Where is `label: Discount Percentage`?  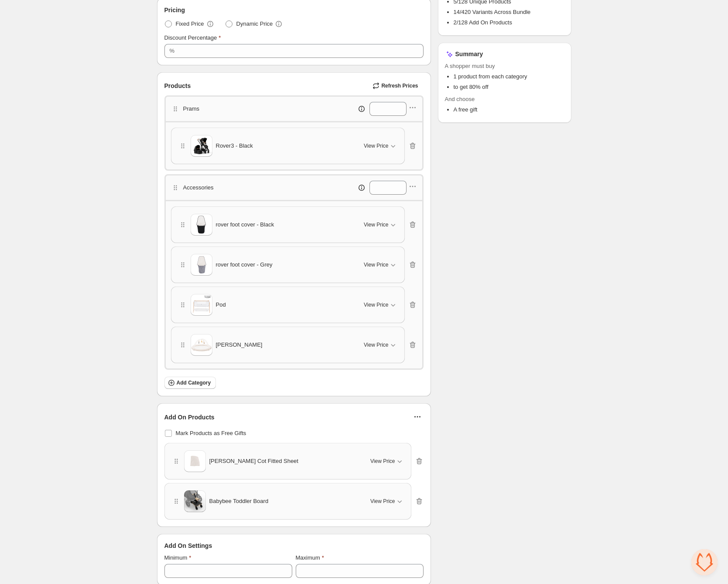
label: Discount Percentage is located at coordinates (193, 38).